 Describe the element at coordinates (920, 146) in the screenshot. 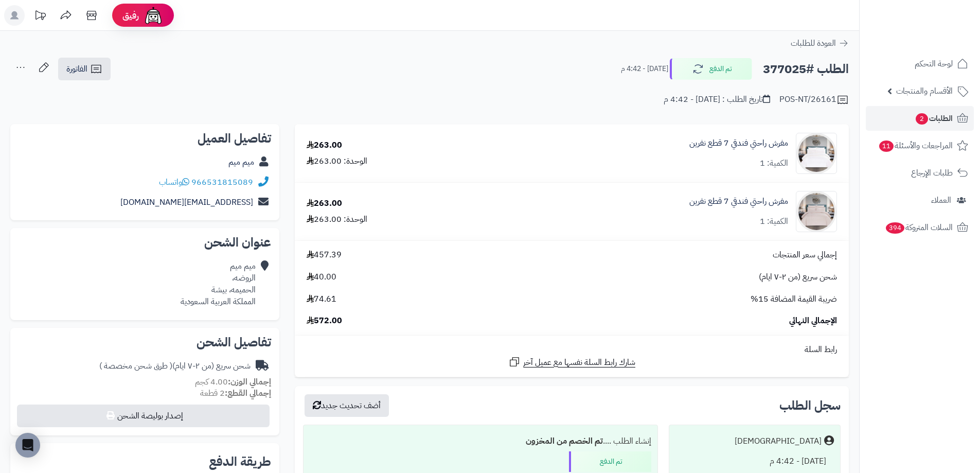

I see `a: المراجعات والأسئلة11` at that location.